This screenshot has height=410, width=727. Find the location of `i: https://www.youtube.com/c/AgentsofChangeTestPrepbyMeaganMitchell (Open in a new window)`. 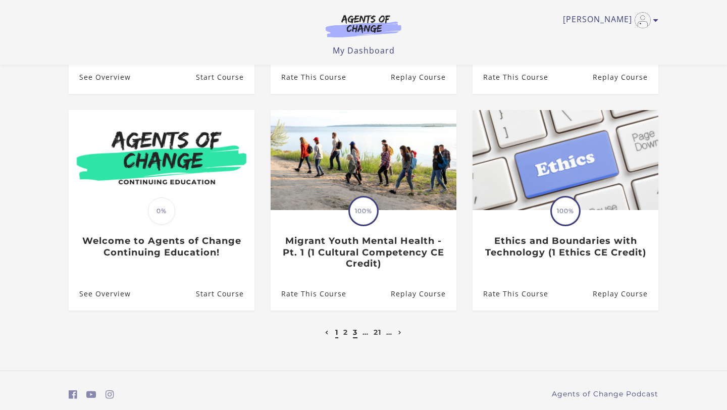

i: https://www.youtube.com/c/AgentsofChangeTestPrepbyMeaganMitchell (Open in a new window) is located at coordinates (91, 394).